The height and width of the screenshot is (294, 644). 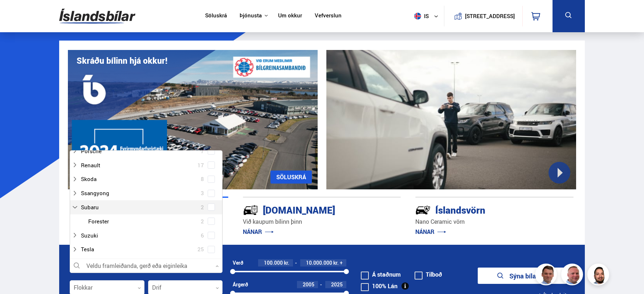 I want to click on span: 17, so click(x=201, y=166).